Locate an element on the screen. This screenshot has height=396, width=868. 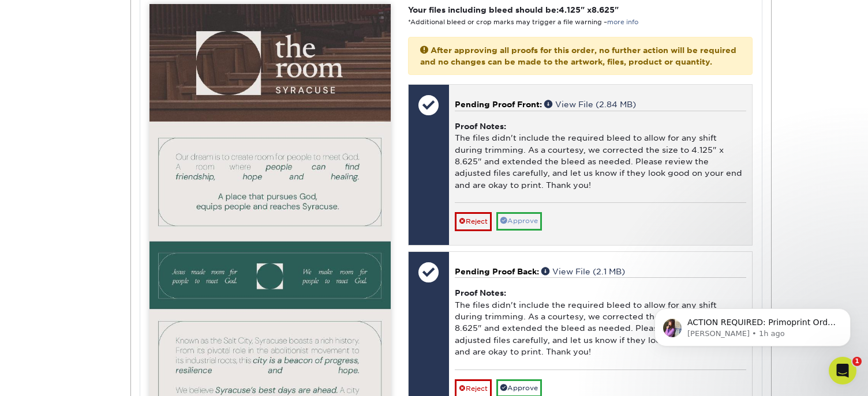
a: Reject is located at coordinates (473, 221).